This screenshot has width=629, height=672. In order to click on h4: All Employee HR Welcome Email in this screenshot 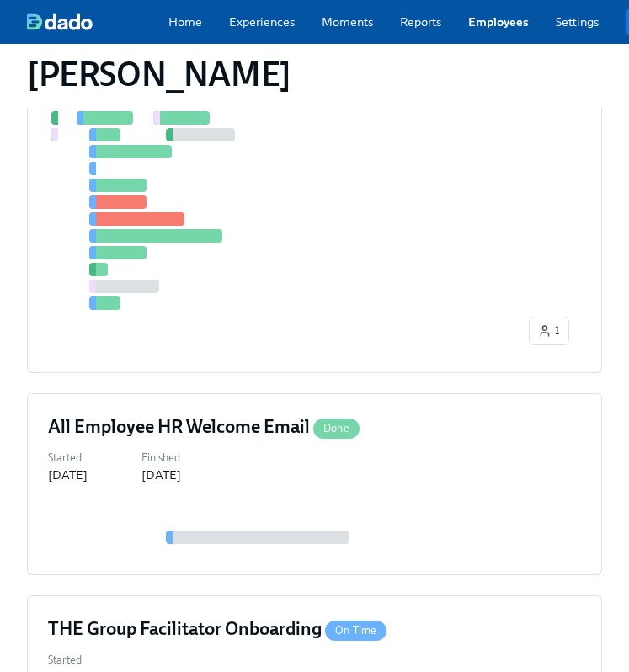, I will do `click(204, 427)`.